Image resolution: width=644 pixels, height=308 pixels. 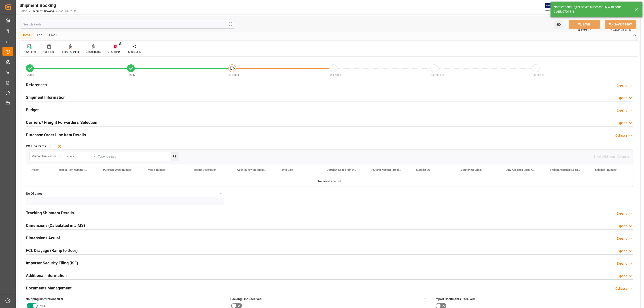 I want to click on h2: Dimensions (Calculated in JIMS), so click(x=56, y=225).